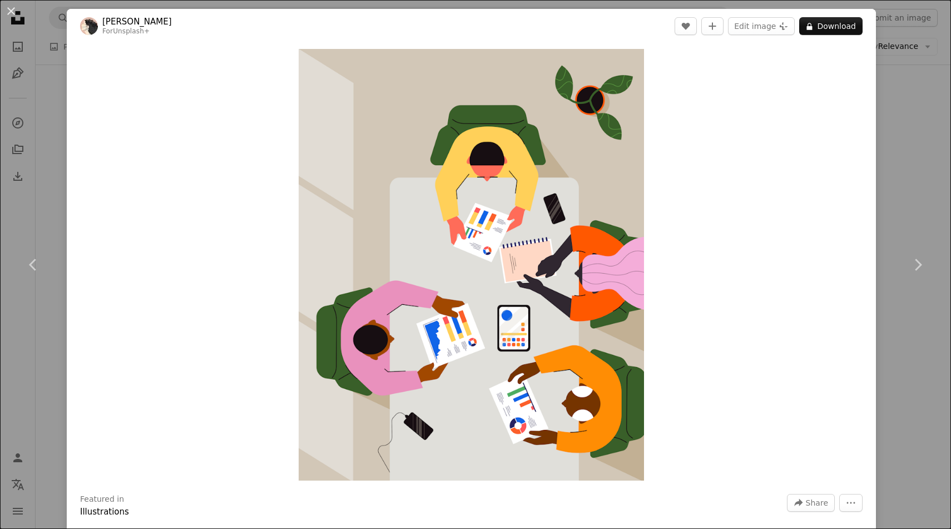  Describe the element at coordinates (761, 26) in the screenshot. I see `button: Edit image` at that location.